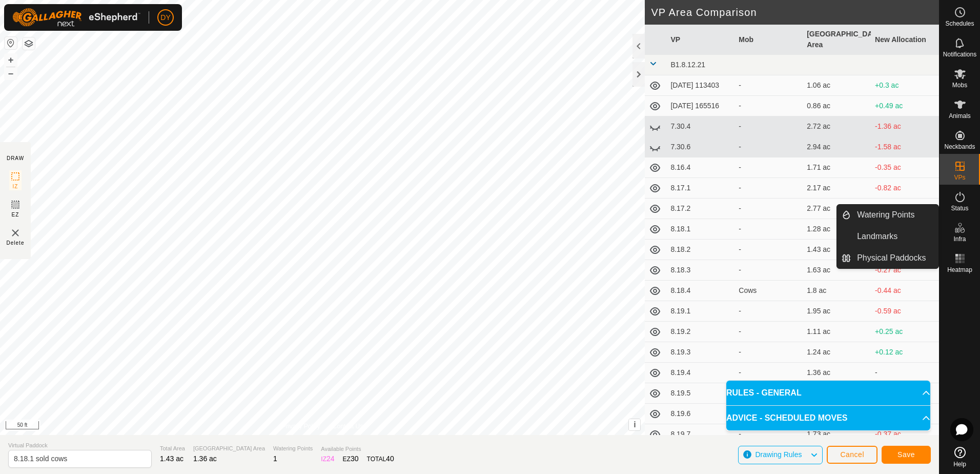 This screenshot has height=474, width=980. What do you see at coordinates (836, 373) in the screenshot?
I see `td: 1.36 ac` at bounding box center [836, 373].